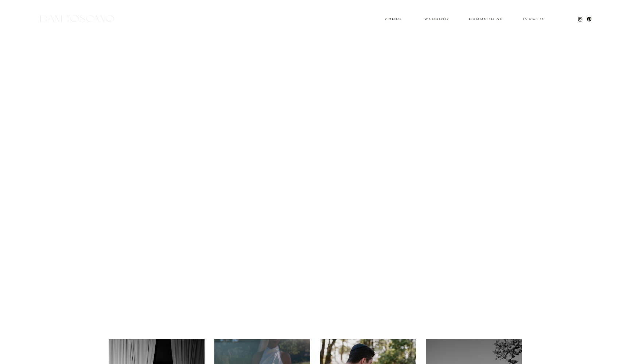  I want to click on a: About, so click(393, 19).